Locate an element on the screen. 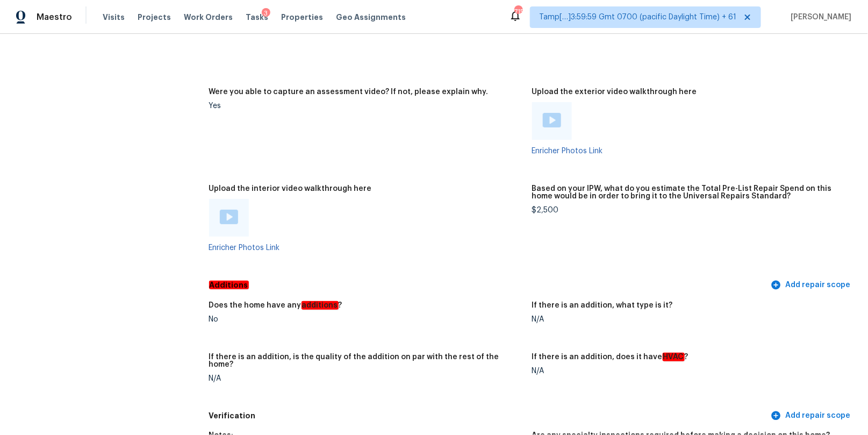  em: HVAC is located at coordinates (674, 357).